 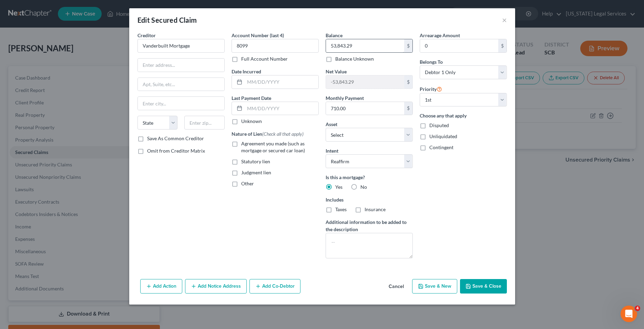 What do you see at coordinates (267, 133) in the screenshot?
I see `label: Nature of Lien` at bounding box center [267, 133].